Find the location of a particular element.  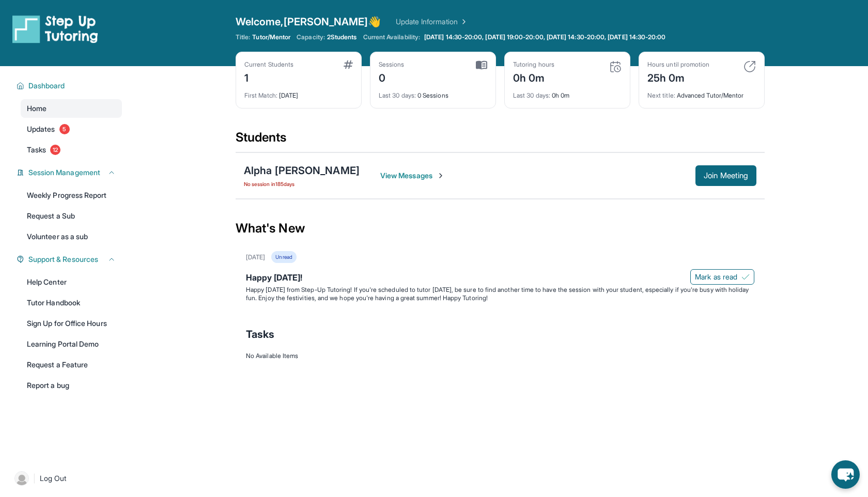

div: What's New is located at coordinates (500, 228).